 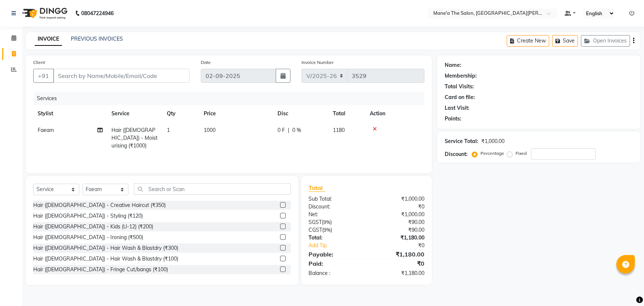 I want to click on label: Fixed, so click(x=521, y=153).